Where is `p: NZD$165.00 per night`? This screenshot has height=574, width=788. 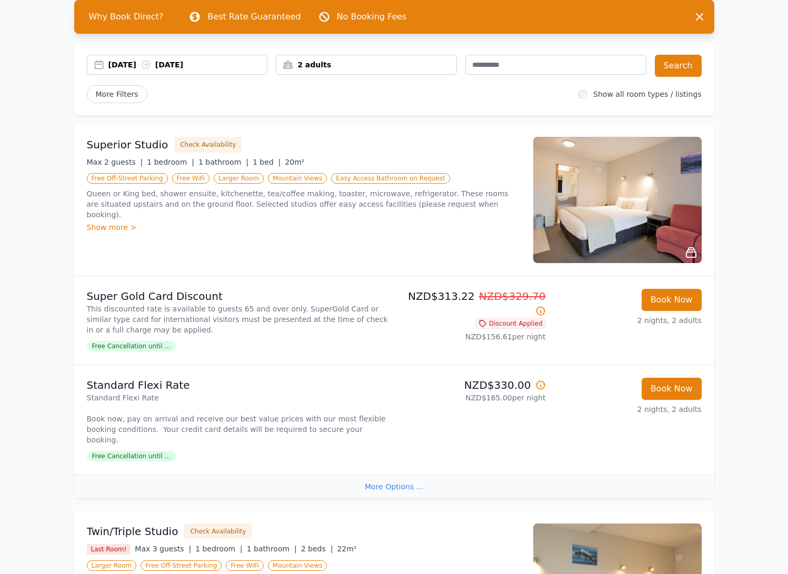
p: NZD$165.00 per night is located at coordinates (472, 398).